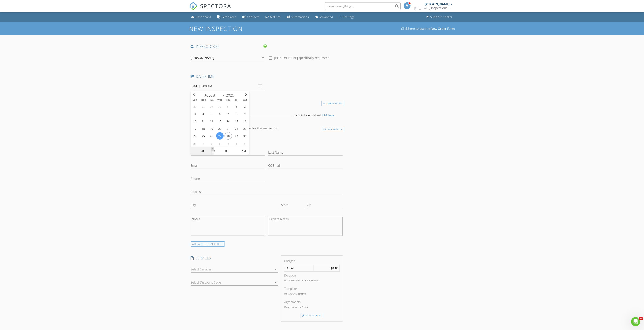 The height and width of the screenshot is (330, 644). What do you see at coordinates (299, 268) in the screenshot?
I see `td: TOTAL` at bounding box center [299, 268].